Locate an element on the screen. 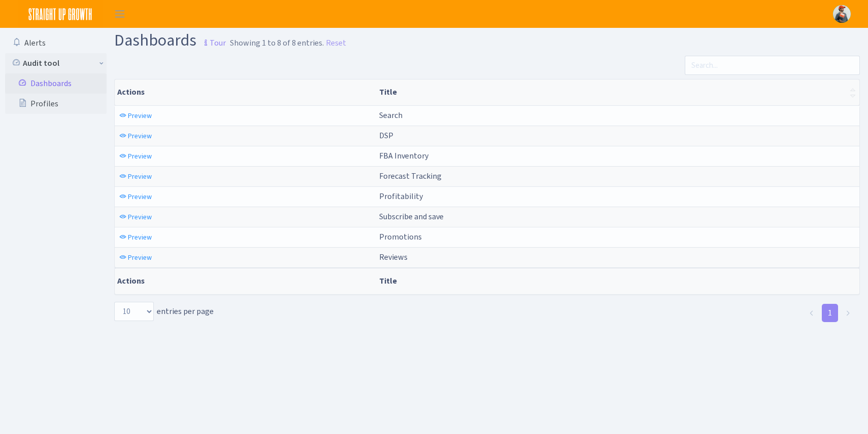 The width and height of the screenshot is (868, 434). a: Alerts is located at coordinates (56, 43).